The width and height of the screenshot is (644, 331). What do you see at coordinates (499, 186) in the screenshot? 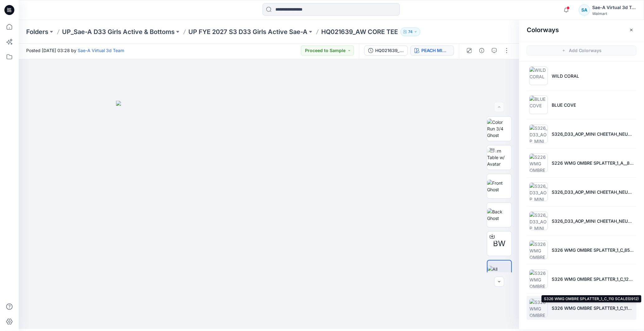
I see `img: Front Ghost` at bounding box center [499, 186].